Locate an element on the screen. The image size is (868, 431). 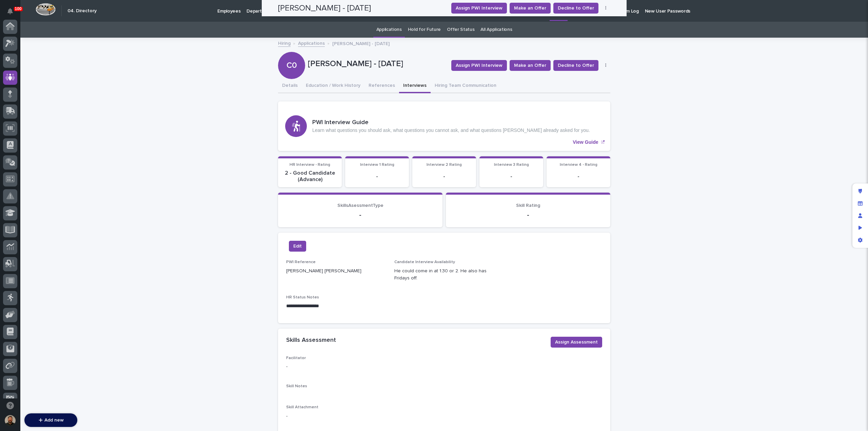
p: Learn what questions you should ask, what questions you cannot ask, and what questions [PERSON_NA... is located at coordinates (451, 130).